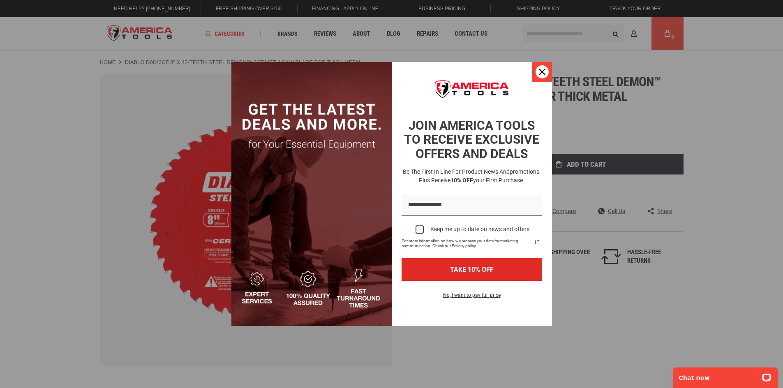 Image resolution: width=783 pixels, height=388 pixels. Describe the element at coordinates (467, 244) in the screenshot. I see `span: For more information on how we process your data for marketing communication. Check our Privacy p...` at that location.